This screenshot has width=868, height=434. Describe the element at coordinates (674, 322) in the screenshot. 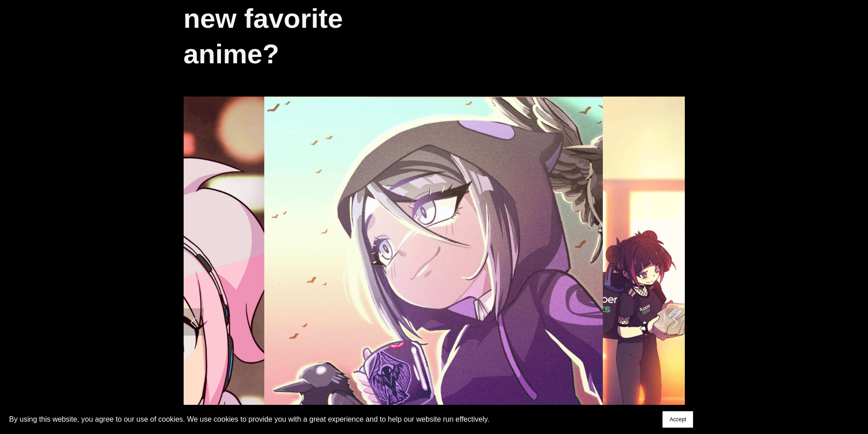

I see `a: Next Slide` at that location.